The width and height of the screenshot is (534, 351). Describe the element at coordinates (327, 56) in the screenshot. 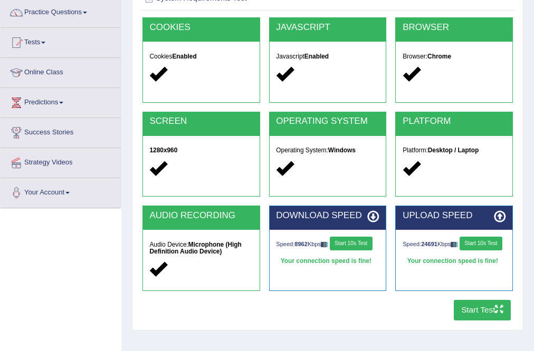

I see `h5: Javascript` at that location.